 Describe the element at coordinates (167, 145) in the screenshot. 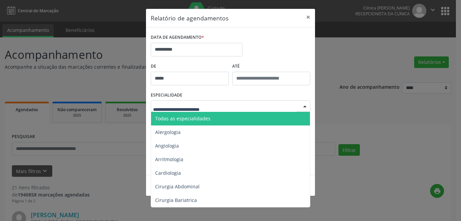

I see `span: Angiologia` at that location.